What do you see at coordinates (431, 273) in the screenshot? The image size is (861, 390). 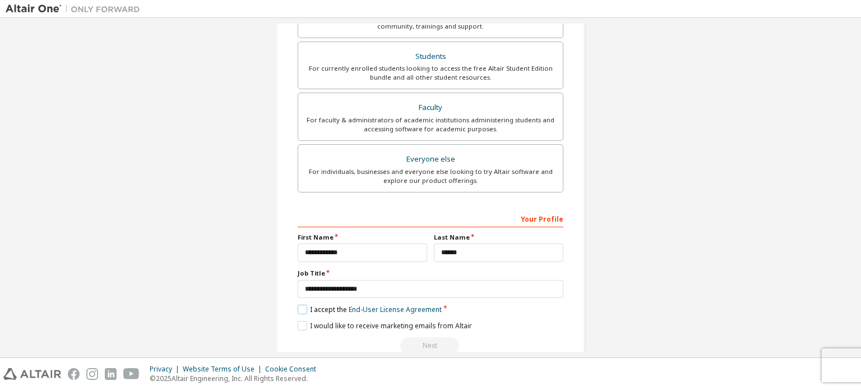 I see `label: Job Title` at bounding box center [431, 273].